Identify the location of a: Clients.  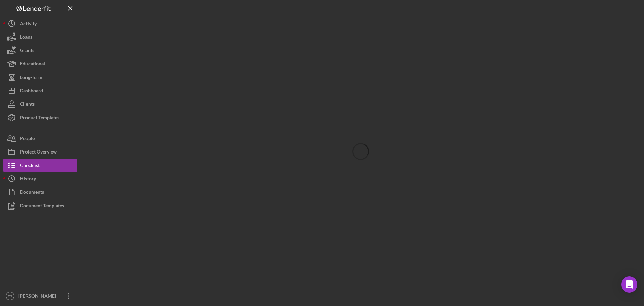
(40, 104).